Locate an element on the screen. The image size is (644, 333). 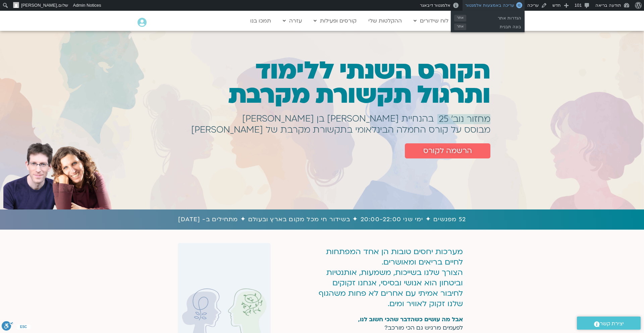
span: הרשמה לקורס is located at coordinates (448, 151).